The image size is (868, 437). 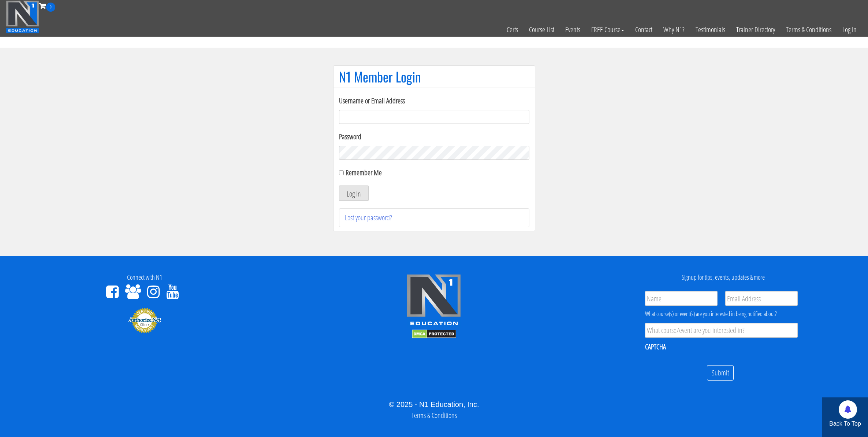 I want to click on a: Contact, so click(x=644, y=30).